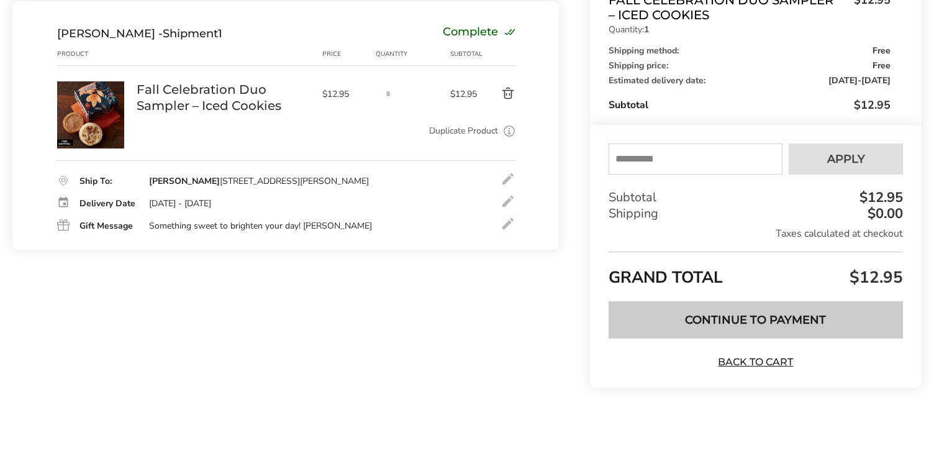  What do you see at coordinates (463, 131) in the screenshot?
I see `a: Duplicate Product` at bounding box center [463, 131].